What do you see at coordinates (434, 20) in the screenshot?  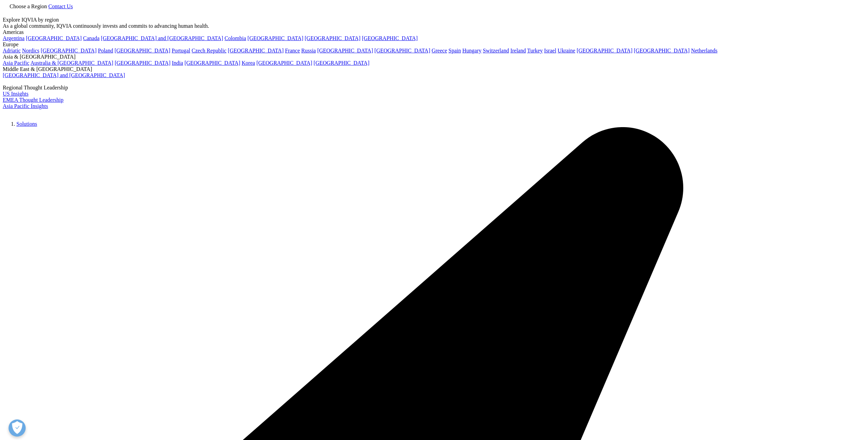 I see `div: Explore IQVIA by region` at bounding box center [434, 20].